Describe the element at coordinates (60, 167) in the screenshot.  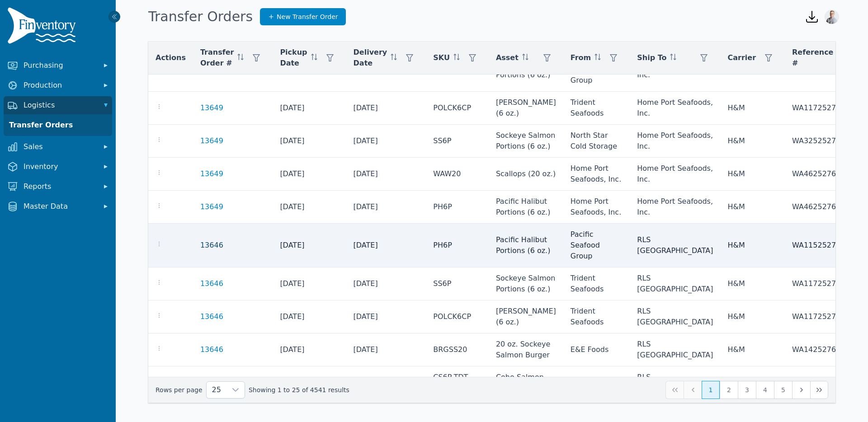
I see `span: Inventory` at that location.